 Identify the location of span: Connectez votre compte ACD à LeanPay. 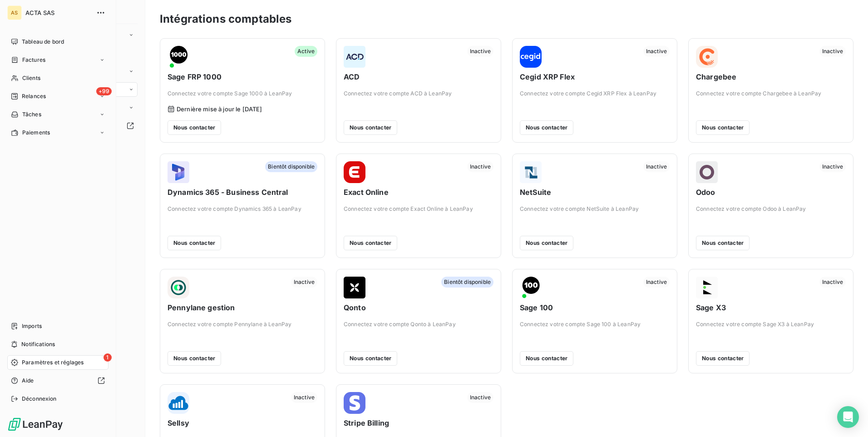
(419, 93).